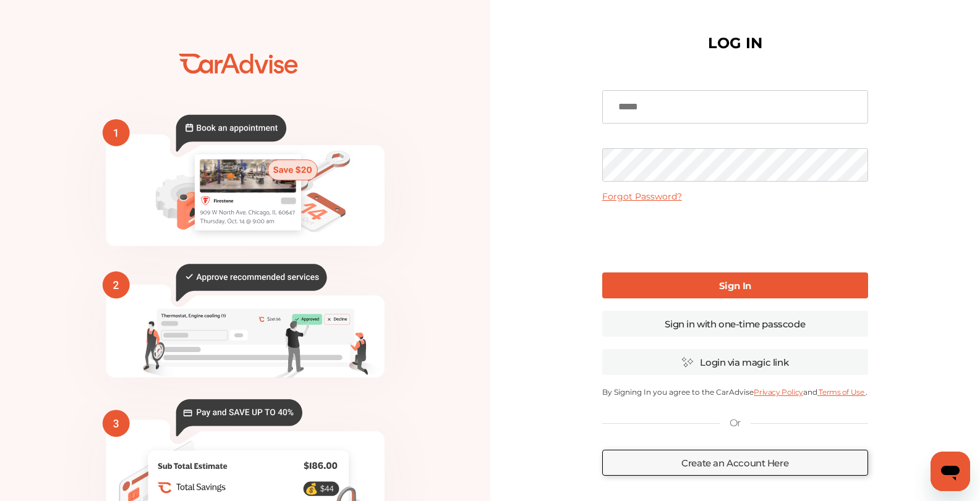 This screenshot has height=501, width=980. I want to click on a: Create an Account Here, so click(736, 463).